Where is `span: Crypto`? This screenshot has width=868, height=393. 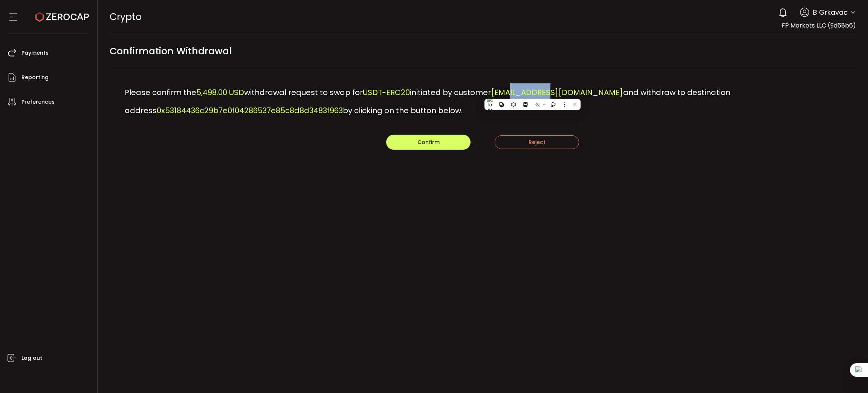 span: Crypto is located at coordinates (125, 17).